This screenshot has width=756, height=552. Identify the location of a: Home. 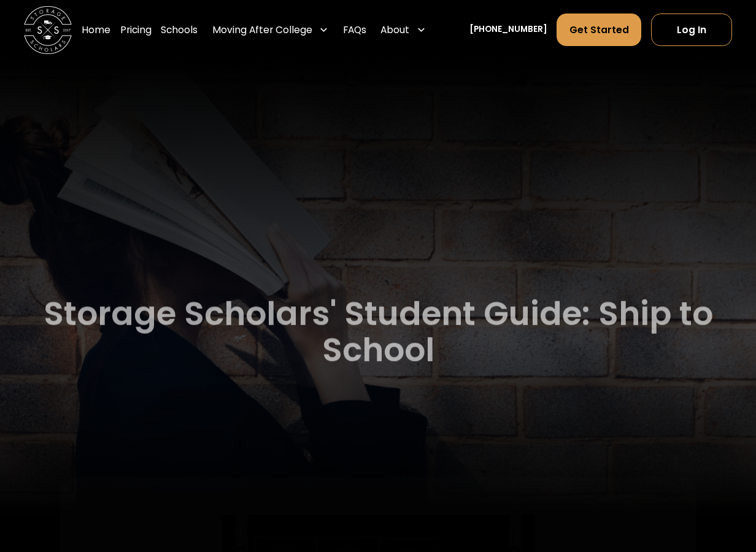
(96, 29).